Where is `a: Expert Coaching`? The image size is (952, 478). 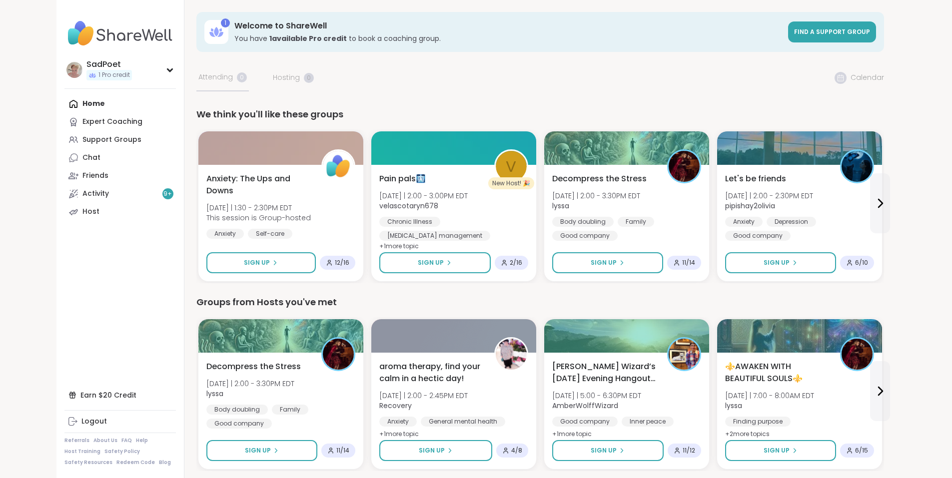
a: Expert Coaching is located at coordinates (120, 122).